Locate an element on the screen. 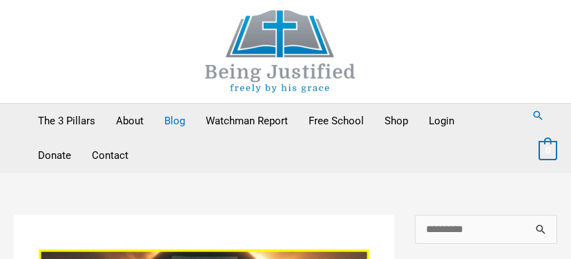  a: Watchman Report is located at coordinates (246, 121).